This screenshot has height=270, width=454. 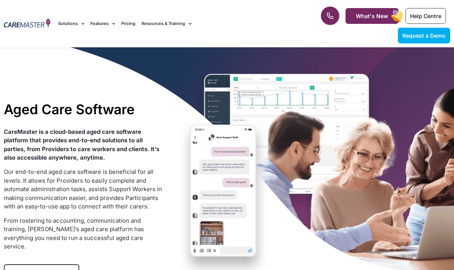 I want to click on nav: Menu, so click(x=174, y=23).